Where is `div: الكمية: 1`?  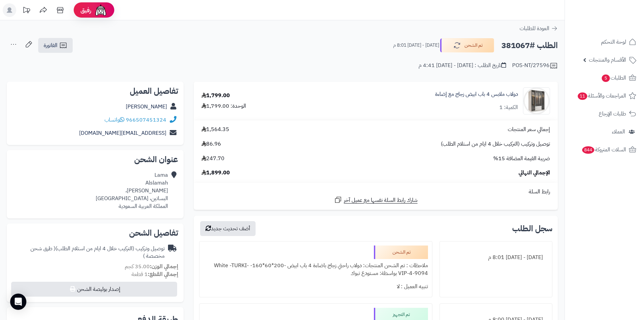
div: الكمية: 1 is located at coordinates (508, 107).